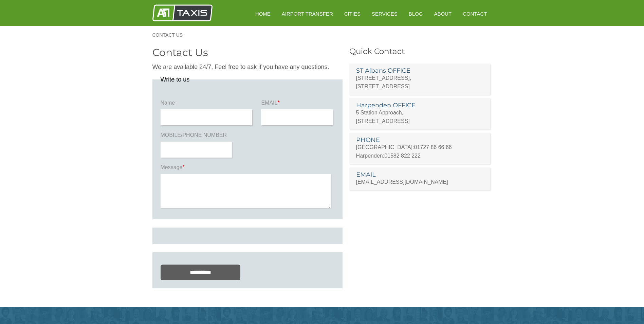  I want to click on a: Cities, so click(352, 13).